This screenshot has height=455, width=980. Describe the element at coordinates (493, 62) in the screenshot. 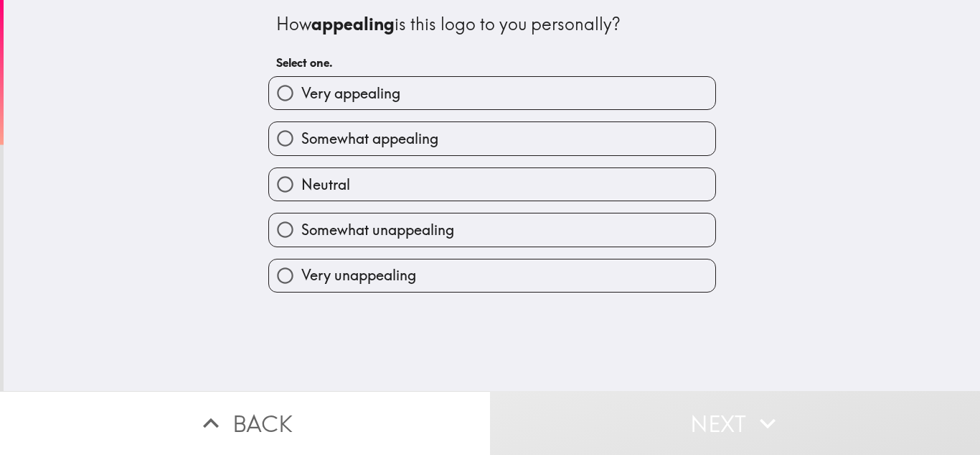

I see `h6: Select one.` at that location.